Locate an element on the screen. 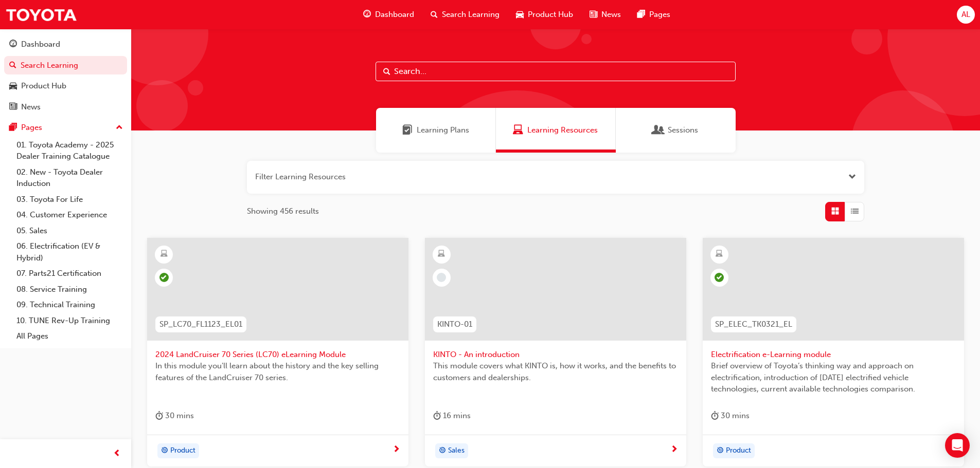  a: Search Learning is located at coordinates (65, 65).